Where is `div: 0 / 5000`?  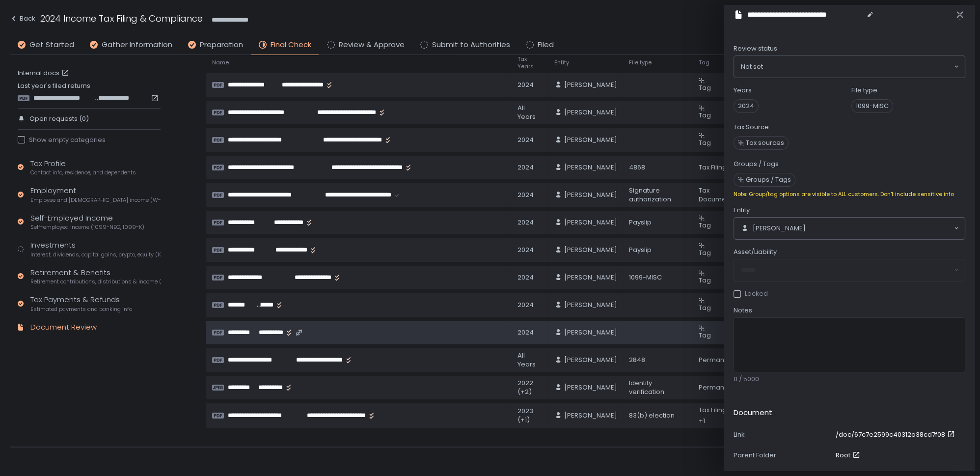
div: 0 / 5000 is located at coordinates (849, 380).